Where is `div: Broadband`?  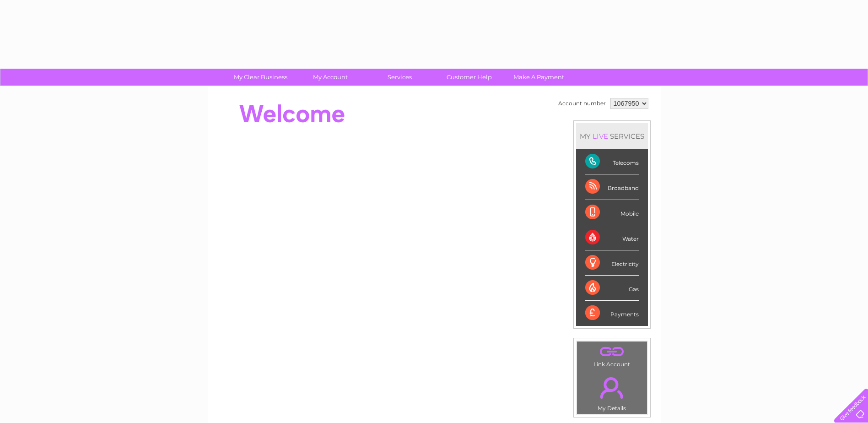 div: Broadband is located at coordinates (612, 187).